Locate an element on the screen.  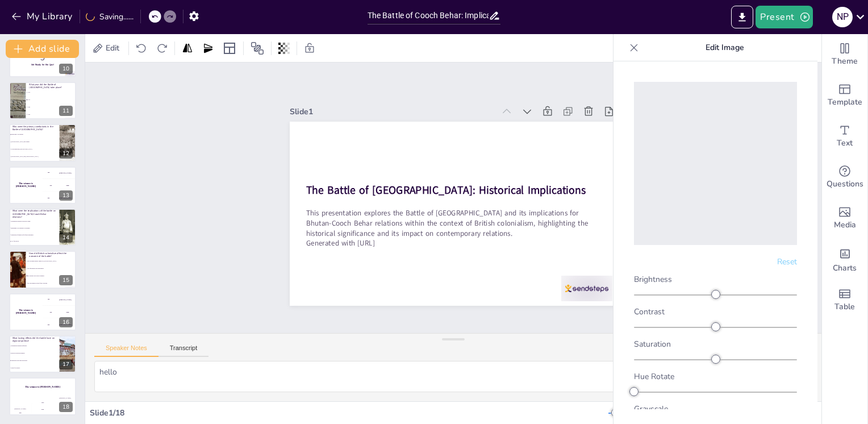
span: Text is located at coordinates (845, 143).